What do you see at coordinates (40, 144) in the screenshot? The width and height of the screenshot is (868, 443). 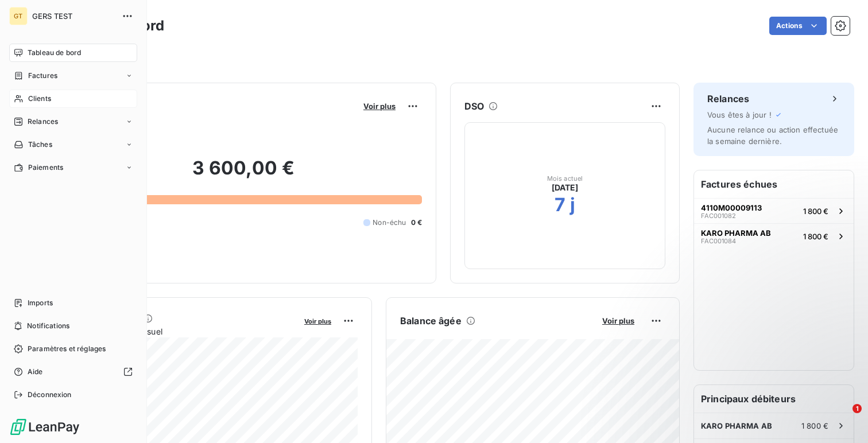 I see `span: Tâches` at bounding box center [40, 144].